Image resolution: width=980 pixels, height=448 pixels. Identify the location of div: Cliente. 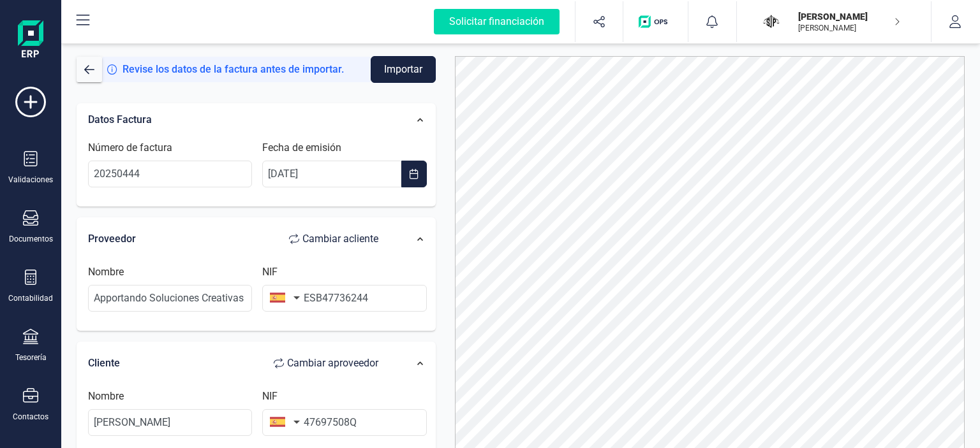
(239, 364).